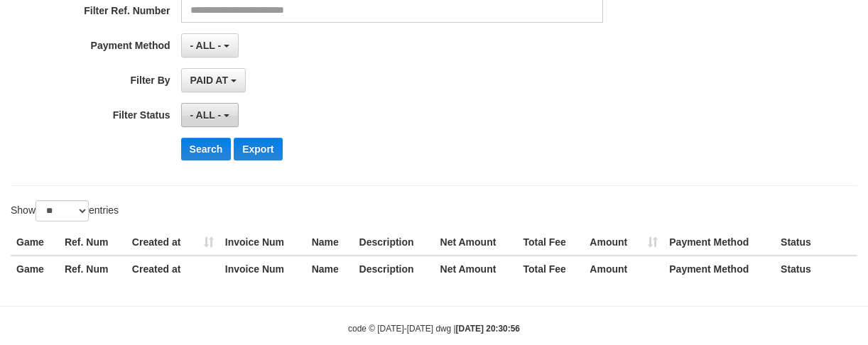 The width and height of the screenshot is (868, 345). Describe the element at coordinates (258, 150) in the screenshot. I see `button: Export` at that location.